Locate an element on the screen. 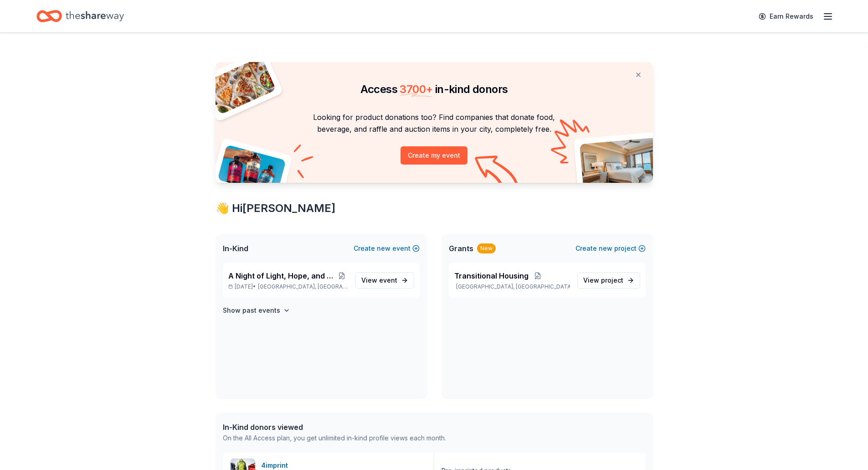 This screenshot has height=470, width=868. button: Createnewevent is located at coordinates (386, 248).